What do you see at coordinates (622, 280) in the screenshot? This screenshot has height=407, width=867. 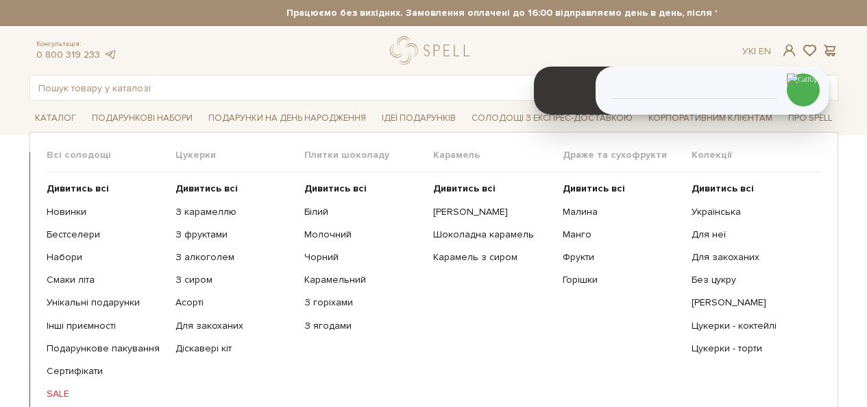 I see `a: Горішки` at bounding box center [622, 280].